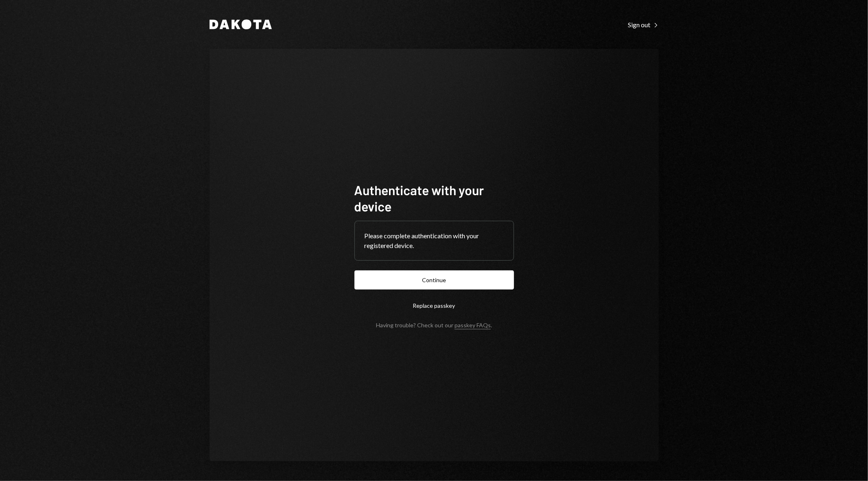 The width and height of the screenshot is (868, 481). What do you see at coordinates (434, 305) in the screenshot?
I see `button: Replace passkey` at bounding box center [434, 305].